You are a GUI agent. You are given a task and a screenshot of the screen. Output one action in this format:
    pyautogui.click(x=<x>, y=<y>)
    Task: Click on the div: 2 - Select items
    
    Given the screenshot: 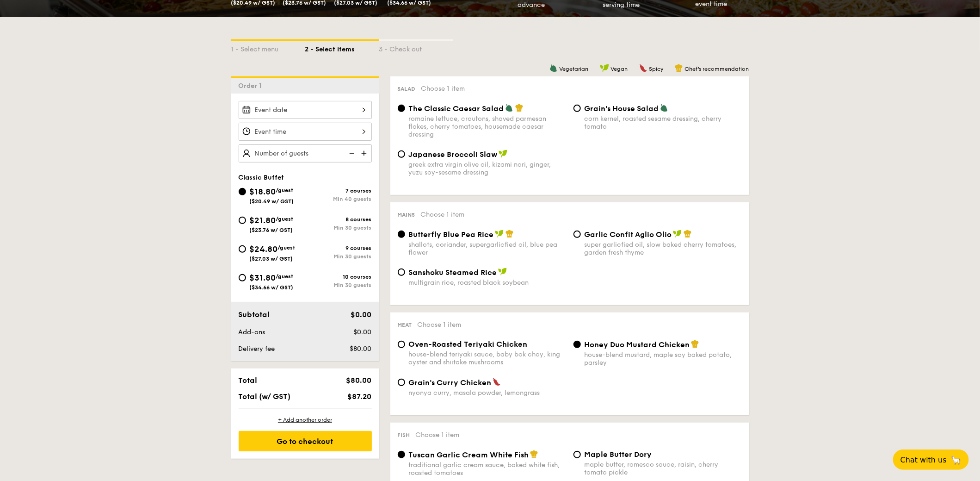 What is the action you would take?
    pyautogui.click(x=342, y=48)
    